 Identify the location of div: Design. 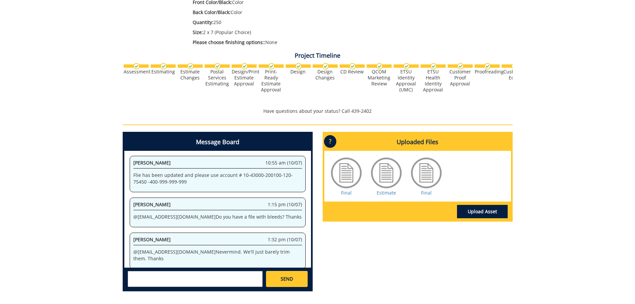
(298, 72).